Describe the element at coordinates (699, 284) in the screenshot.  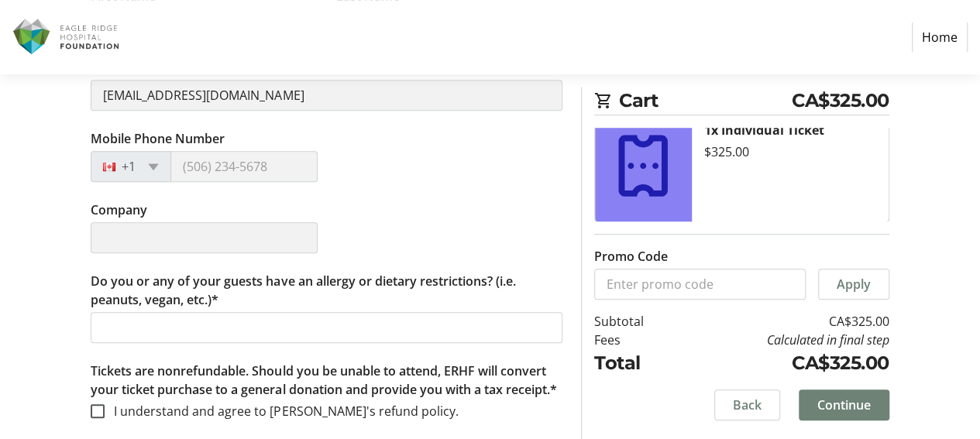
I see `input: Enter promo code` at that location.